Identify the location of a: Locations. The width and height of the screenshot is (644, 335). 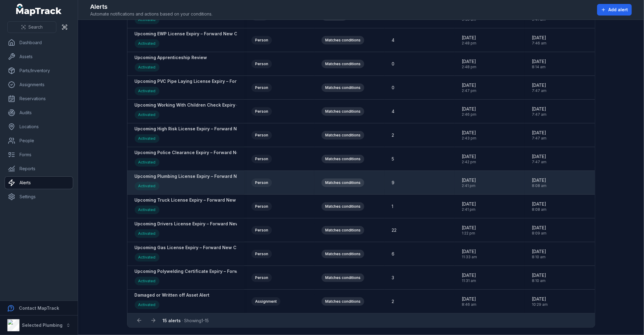
(39, 127).